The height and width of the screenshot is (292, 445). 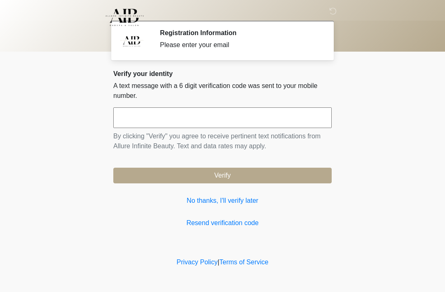 I want to click on p: A text message with a 6 digit verification code was sent to your mobile number., so click(x=223, y=91).